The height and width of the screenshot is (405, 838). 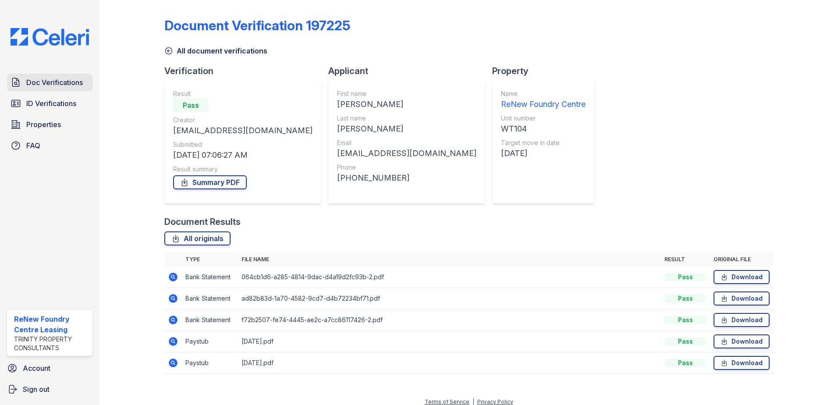 I want to click on div: Name, so click(x=543, y=94).